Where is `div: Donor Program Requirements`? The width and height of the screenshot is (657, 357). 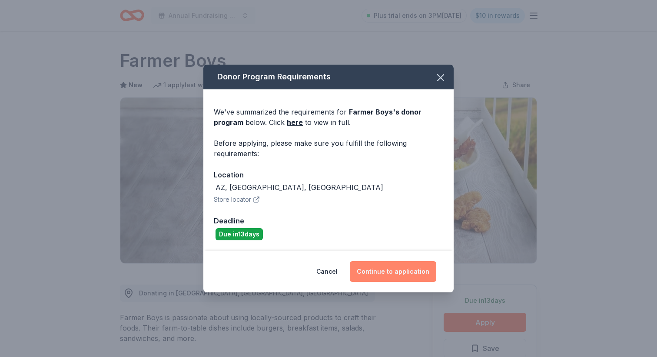 div: Donor Program Requirements is located at coordinates (328, 77).